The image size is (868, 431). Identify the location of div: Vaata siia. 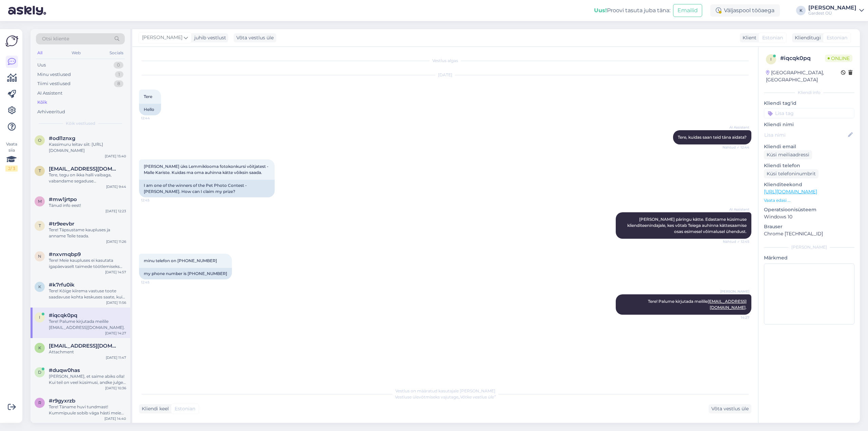
(12, 156).